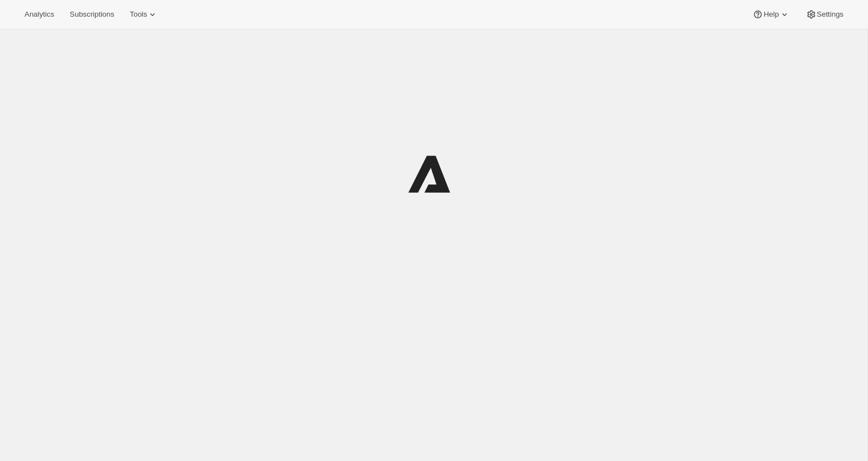 This screenshot has height=461, width=868. What do you see at coordinates (770, 14) in the screenshot?
I see `span: Help` at bounding box center [770, 14].